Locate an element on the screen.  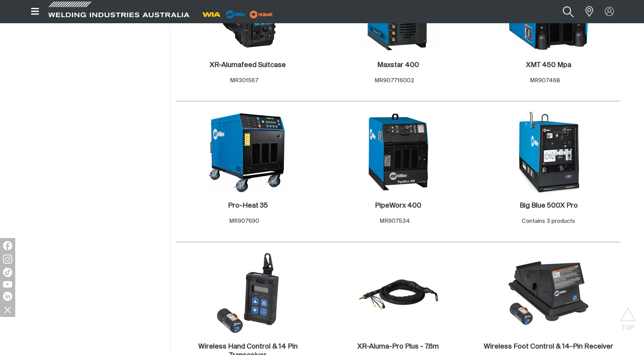
span: MR907534 is located at coordinates (395, 221).